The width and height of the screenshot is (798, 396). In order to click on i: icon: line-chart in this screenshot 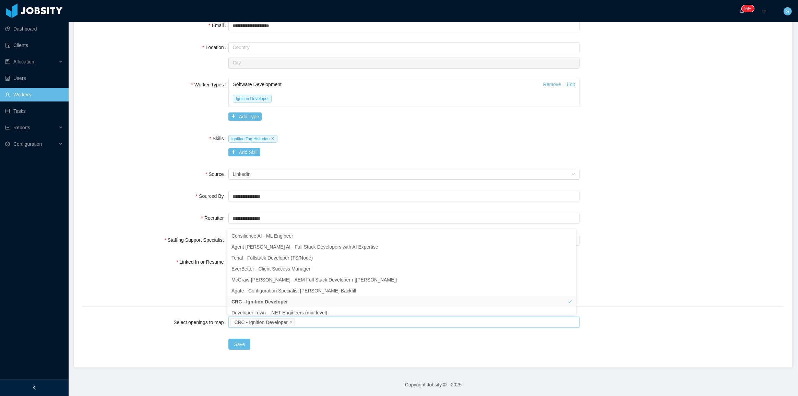, I will do `click(8, 128)`.